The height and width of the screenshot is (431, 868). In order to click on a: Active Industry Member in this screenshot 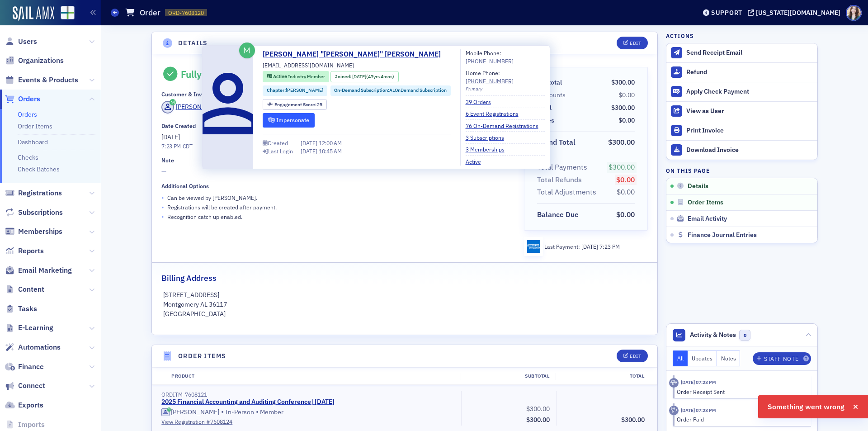, I will do `click(295, 77)`.